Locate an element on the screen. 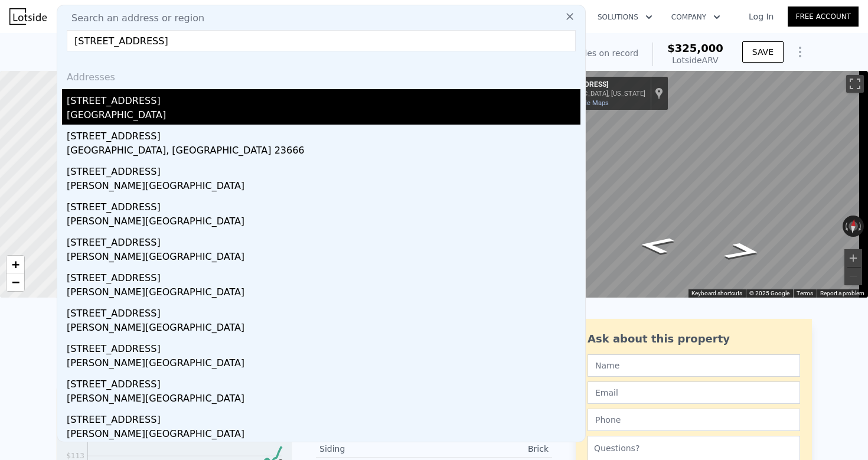 The image size is (868, 460). div: Addresses is located at coordinates (321, 75).